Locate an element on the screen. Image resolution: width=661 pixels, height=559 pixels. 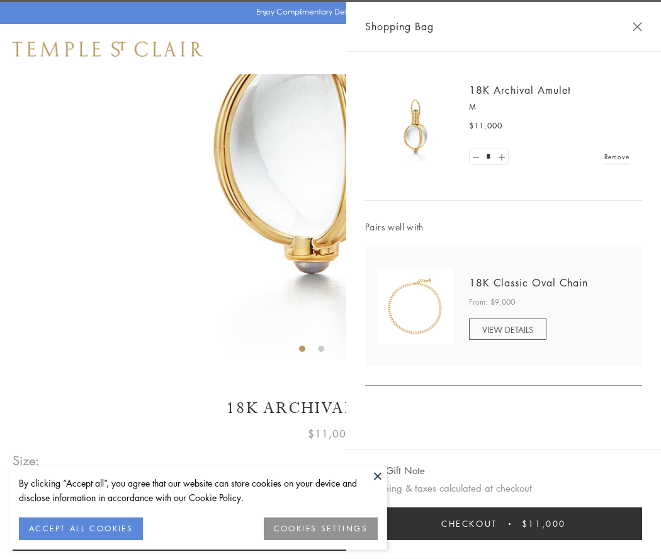
a: VIEW DETAILS is located at coordinates (507, 329).